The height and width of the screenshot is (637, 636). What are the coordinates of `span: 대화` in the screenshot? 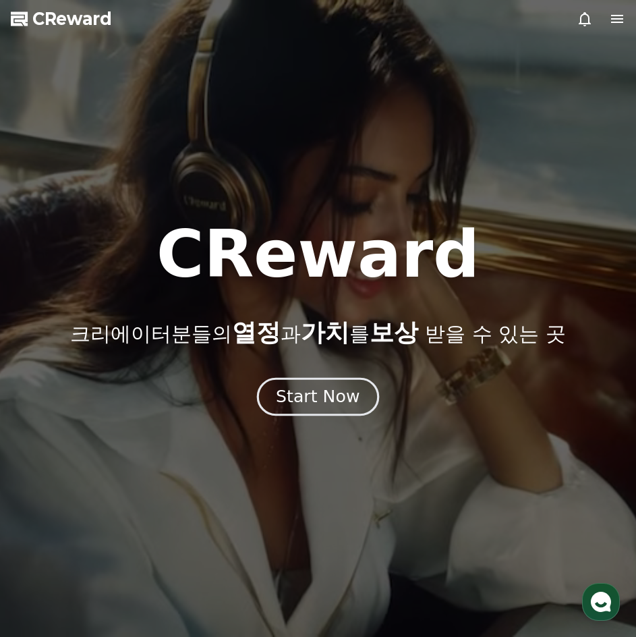 It's located at (131, 454).